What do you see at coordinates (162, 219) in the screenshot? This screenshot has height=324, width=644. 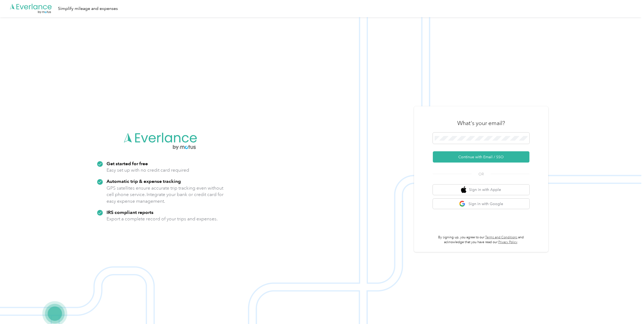 I see `p: Export a complete record of your trips and expenses.` at bounding box center [162, 219].